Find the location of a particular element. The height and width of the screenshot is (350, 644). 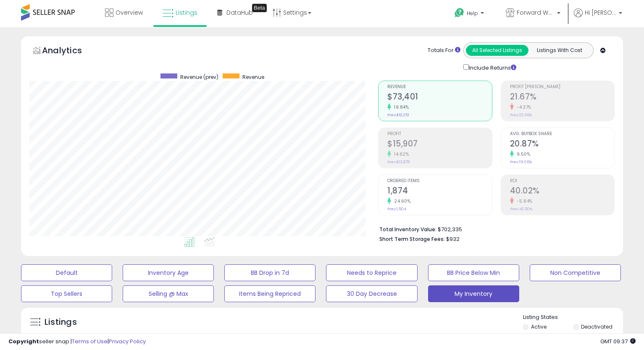

a: Terms of Use is located at coordinates (89, 341).